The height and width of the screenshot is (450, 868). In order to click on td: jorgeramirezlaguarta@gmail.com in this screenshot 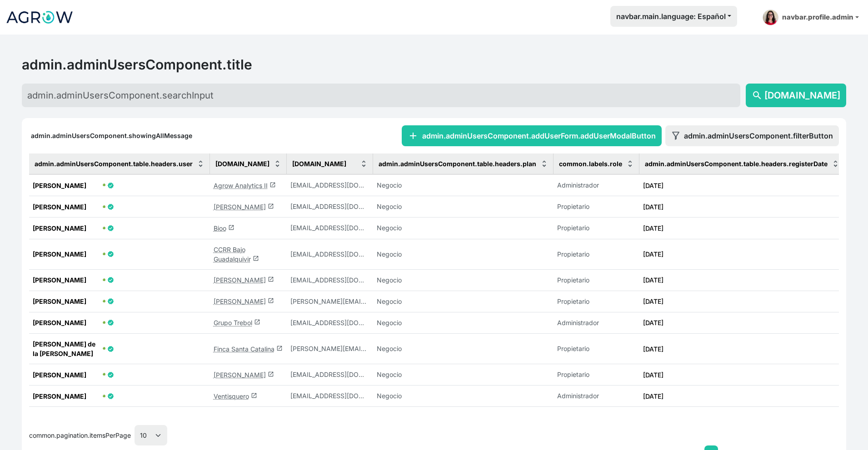, I will do `click(330, 206)`.